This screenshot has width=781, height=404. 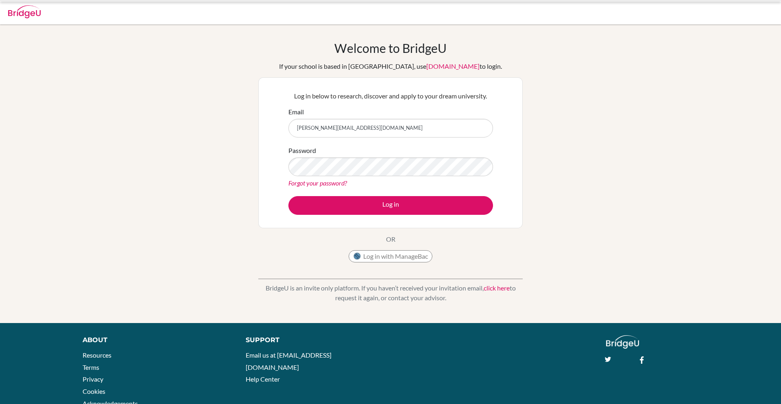 What do you see at coordinates (24, 12) in the screenshot?
I see `img: Bridge-U` at bounding box center [24, 12].